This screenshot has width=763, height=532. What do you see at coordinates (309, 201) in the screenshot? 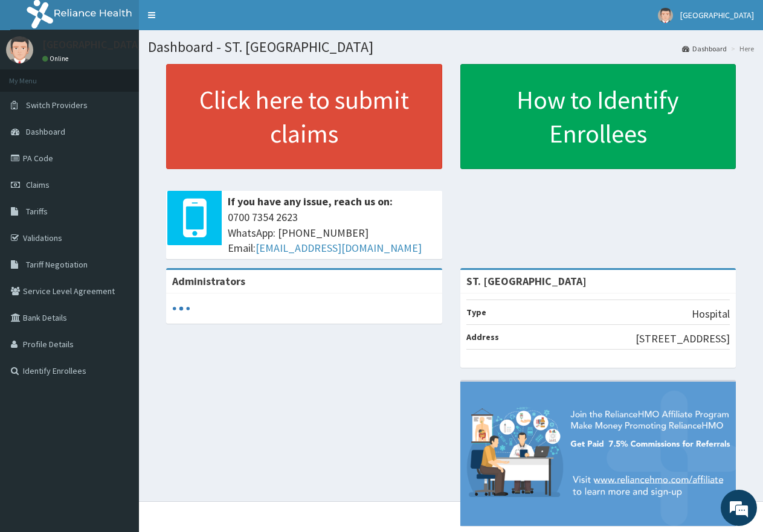
I see `b: If you have any issue, reach us on:` at bounding box center [309, 201].